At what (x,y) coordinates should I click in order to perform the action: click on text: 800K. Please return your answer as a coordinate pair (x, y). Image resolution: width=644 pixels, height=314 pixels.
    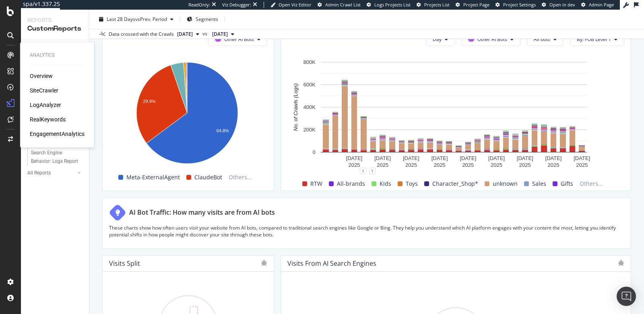
    Looking at the image, I should click on (309, 62).